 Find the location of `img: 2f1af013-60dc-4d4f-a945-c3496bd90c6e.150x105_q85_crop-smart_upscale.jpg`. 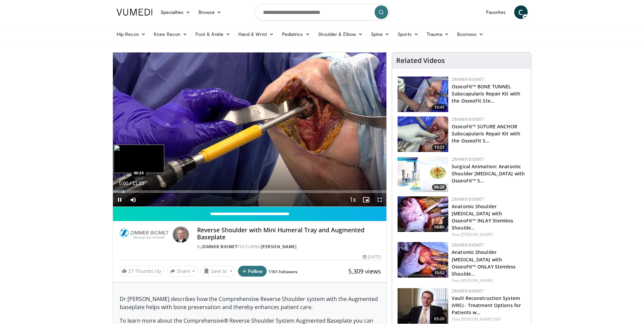

img: 2f1af013-60dc-4d4f-a945-c3496bd90c6e.150x105_q85_crop-smart_upscale.jpg is located at coordinates (423, 94).